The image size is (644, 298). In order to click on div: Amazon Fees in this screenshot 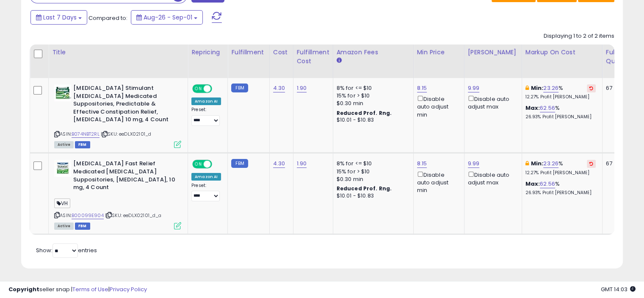, I will do `click(373, 52)`.